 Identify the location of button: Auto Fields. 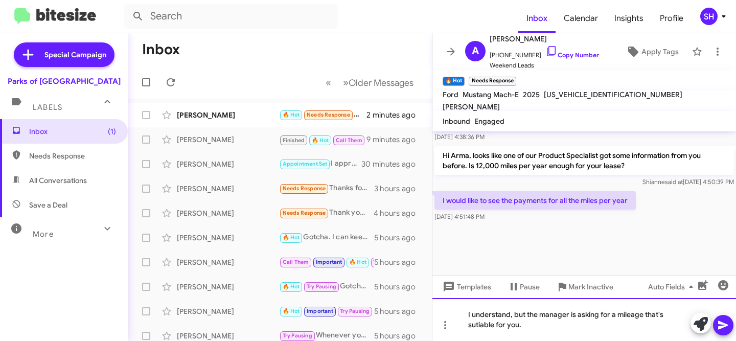
(672, 287).